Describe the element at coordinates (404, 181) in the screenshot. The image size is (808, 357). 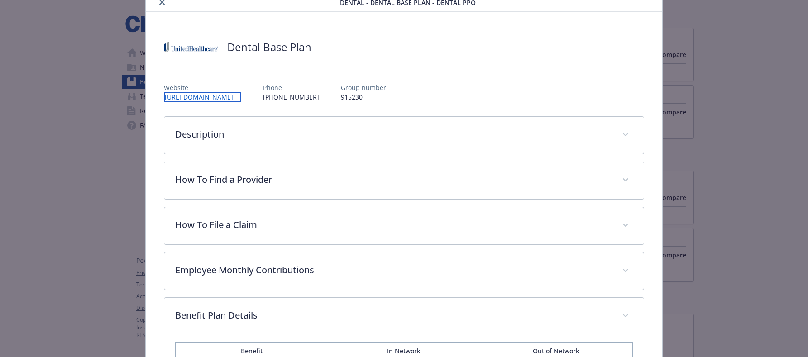
I see `div: How To Find a Provider` at that location.